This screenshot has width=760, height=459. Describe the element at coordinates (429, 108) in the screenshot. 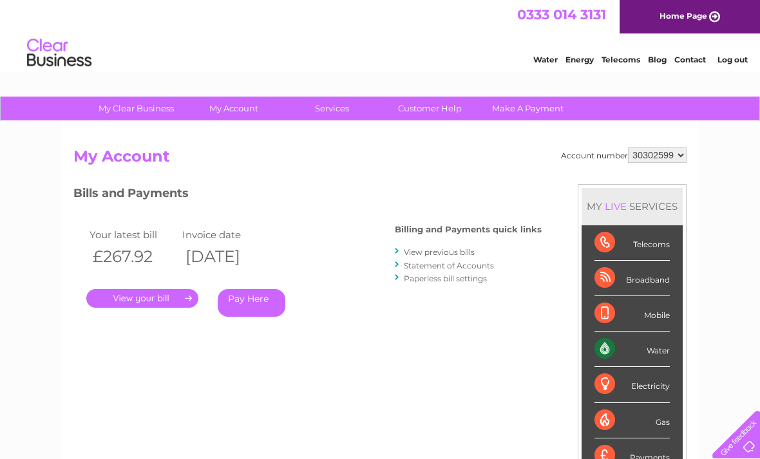

I see `a: Customer Help` at that location.